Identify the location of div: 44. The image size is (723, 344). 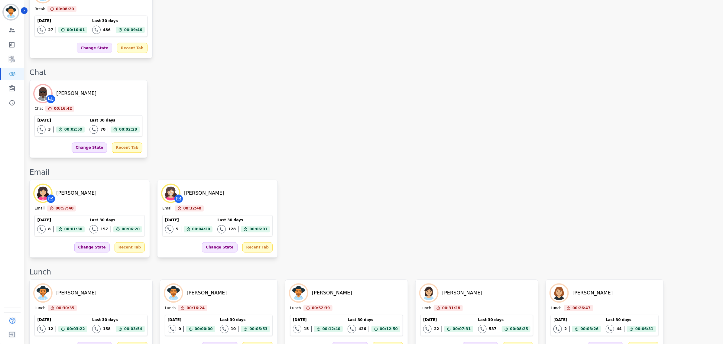
(619, 329).